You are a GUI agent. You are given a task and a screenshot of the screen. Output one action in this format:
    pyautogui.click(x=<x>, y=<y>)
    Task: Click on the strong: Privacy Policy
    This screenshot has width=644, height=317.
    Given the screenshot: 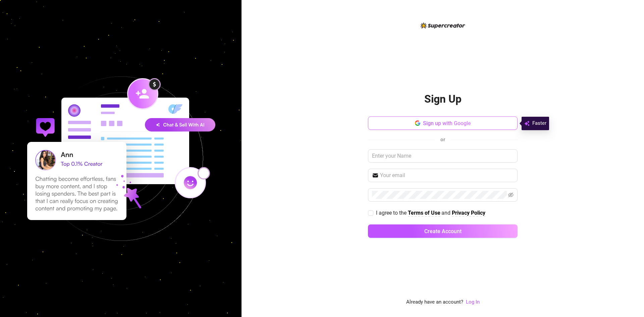 What is the action you would take?
    pyautogui.click(x=469, y=213)
    